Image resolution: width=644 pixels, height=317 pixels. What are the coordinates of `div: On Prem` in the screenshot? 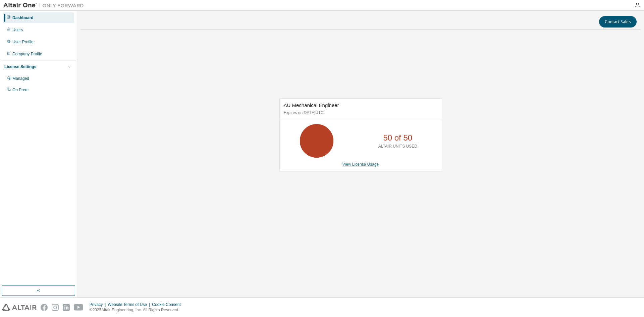 It's located at (20, 90).